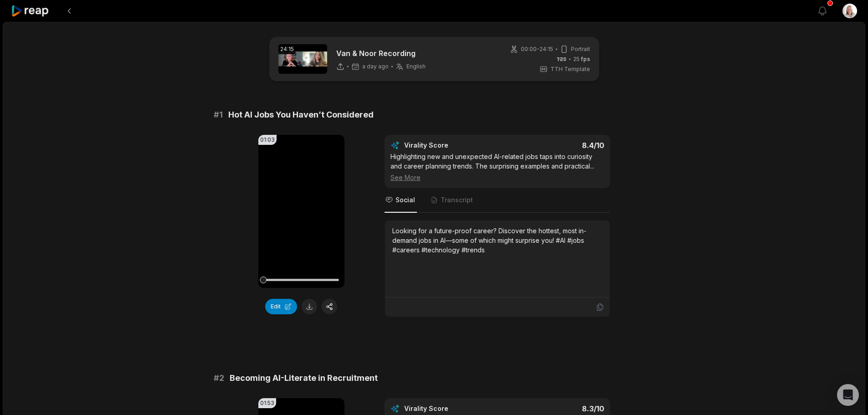  I want to click on span: Social, so click(405, 200).